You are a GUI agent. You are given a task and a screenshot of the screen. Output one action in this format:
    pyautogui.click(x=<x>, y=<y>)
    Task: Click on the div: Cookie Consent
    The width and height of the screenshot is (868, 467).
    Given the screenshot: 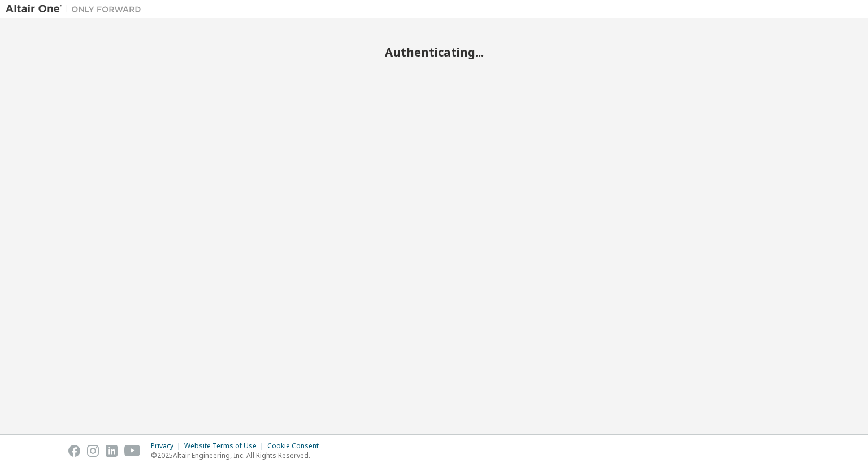 What is the action you would take?
    pyautogui.click(x=296, y=446)
    